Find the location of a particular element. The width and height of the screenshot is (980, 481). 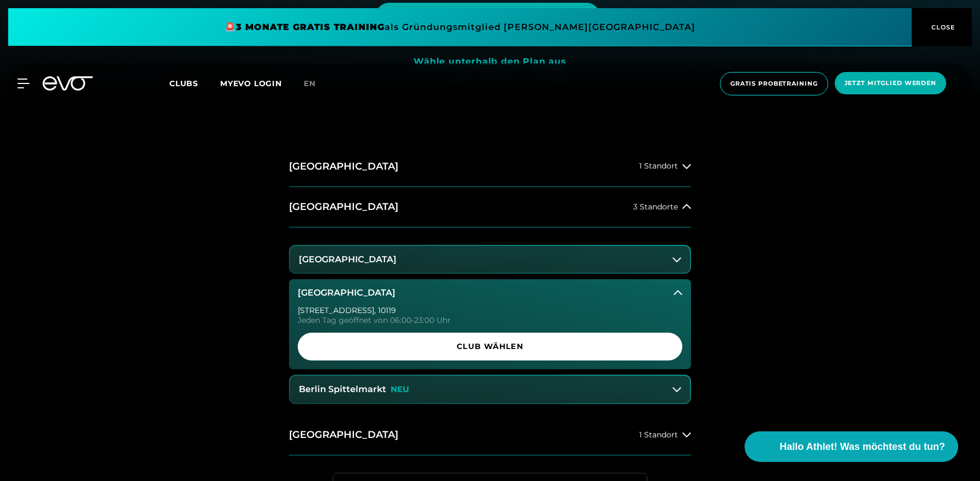

span: Gratis Probetraining is located at coordinates (774, 83).